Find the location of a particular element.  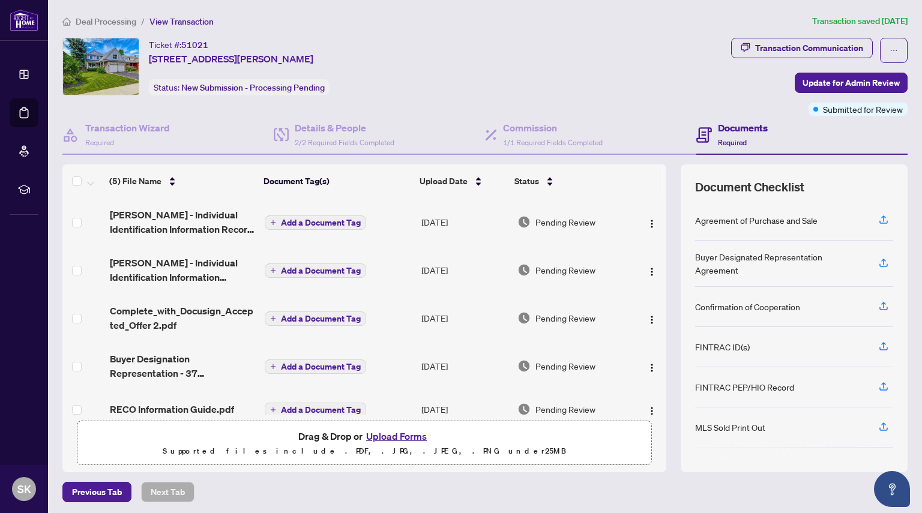

span: Drag & Drop or is located at coordinates (364, 436).